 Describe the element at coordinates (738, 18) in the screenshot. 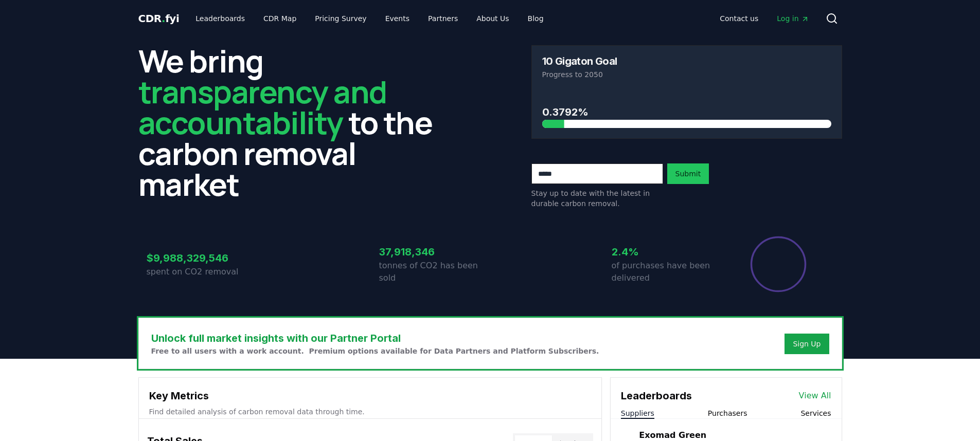

I see `a: Contact us` at that location.